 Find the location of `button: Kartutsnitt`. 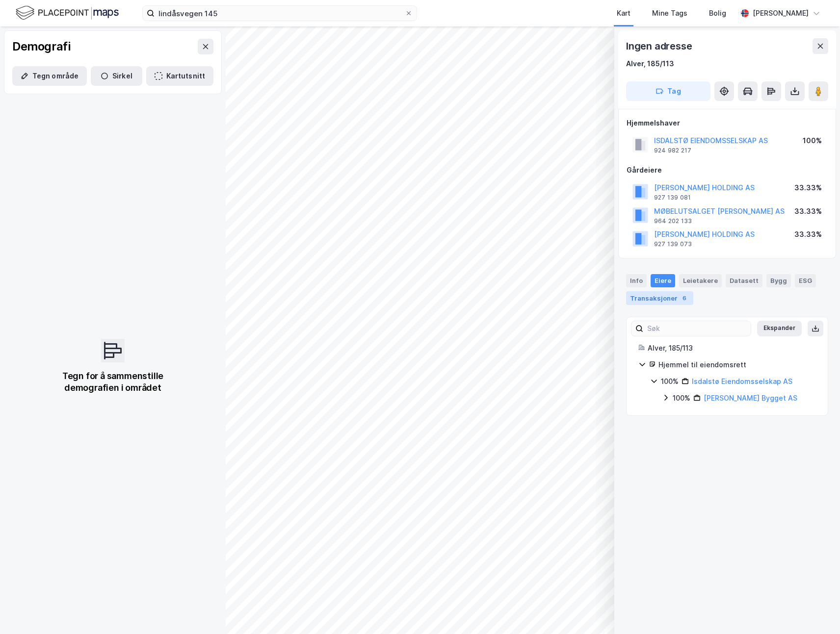

button: Kartutsnitt is located at coordinates (180, 76).